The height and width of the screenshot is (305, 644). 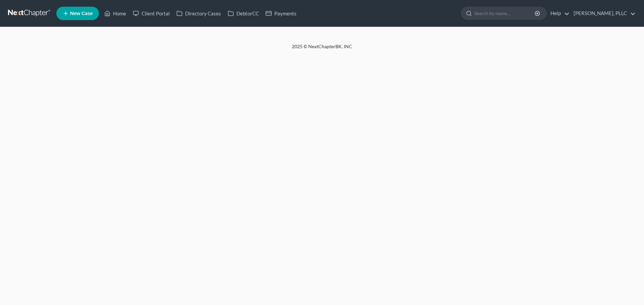 I want to click on a: Client Portal, so click(x=151, y=13).